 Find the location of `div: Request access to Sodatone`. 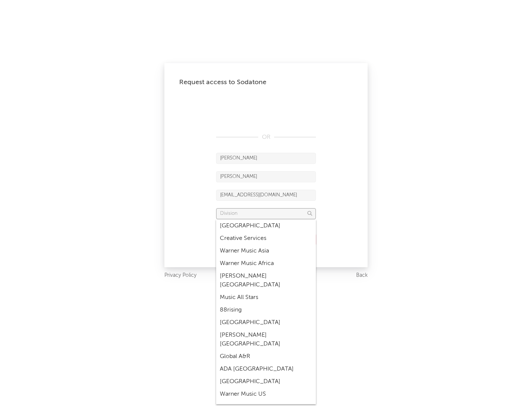

div: Request access to Sodatone is located at coordinates (266, 82).